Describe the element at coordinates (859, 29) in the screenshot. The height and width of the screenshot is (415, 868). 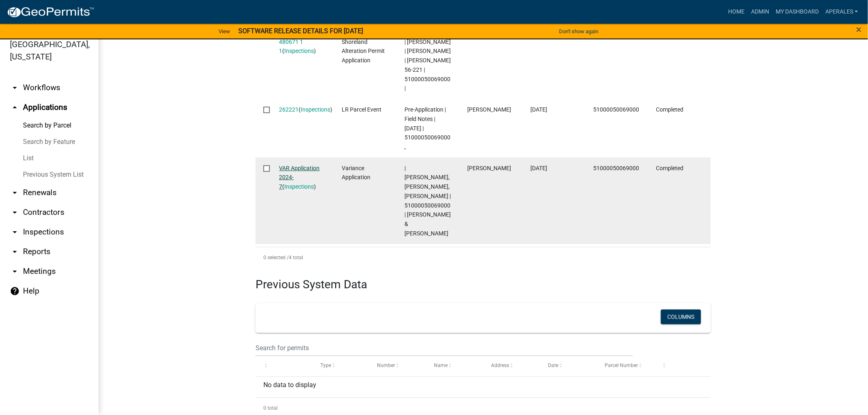
I see `button: Close` at that location.